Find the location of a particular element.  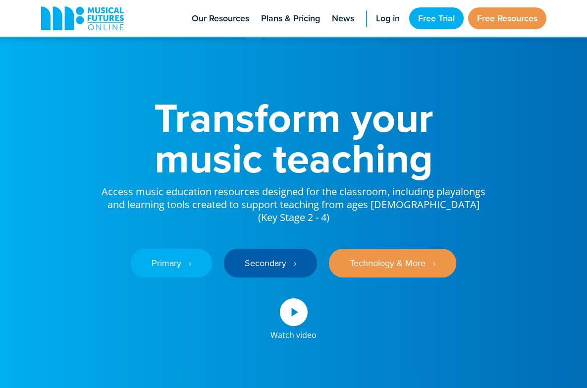

span: Our Resources is located at coordinates (220, 18).